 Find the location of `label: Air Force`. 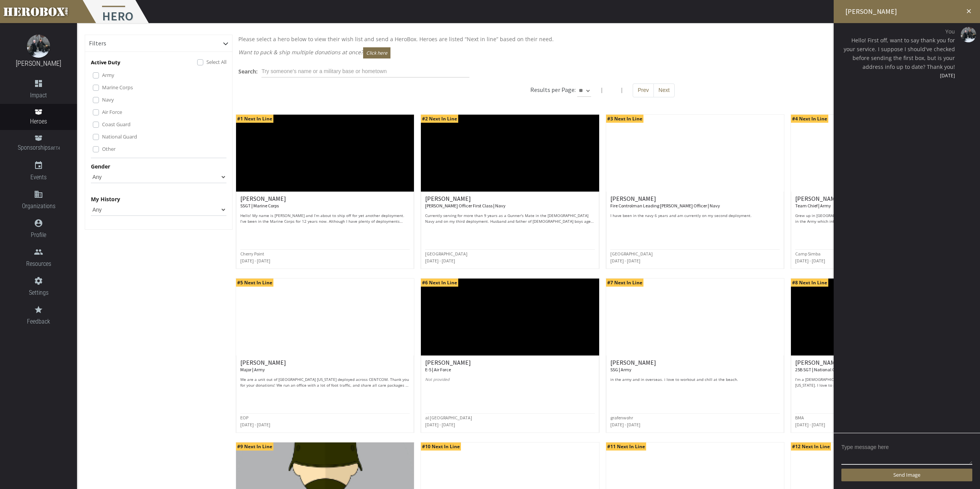

label: Air Force is located at coordinates (112, 112).